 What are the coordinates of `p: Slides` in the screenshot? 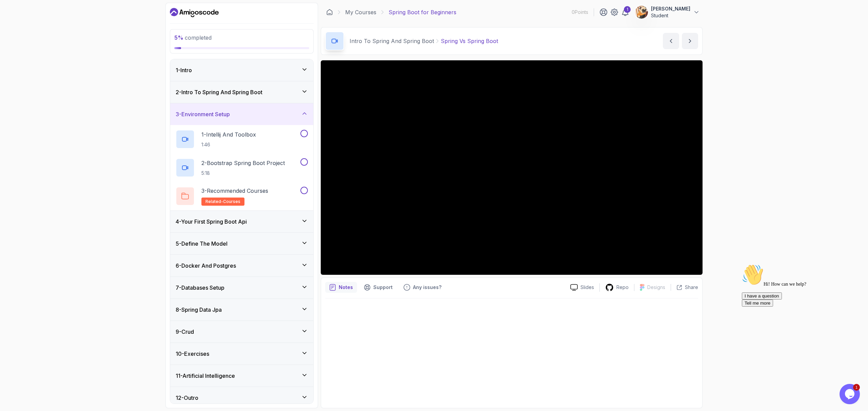 It's located at (587, 287).